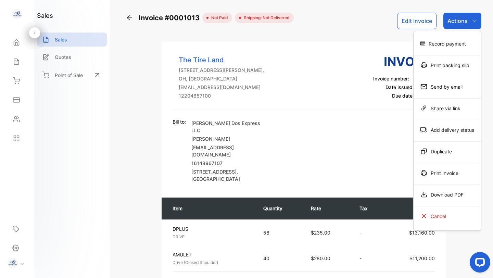 Image resolution: width=493 pixels, height=278 pixels. Describe the element at coordinates (404, 62) in the screenshot. I see `h3: Invoice` at that location.